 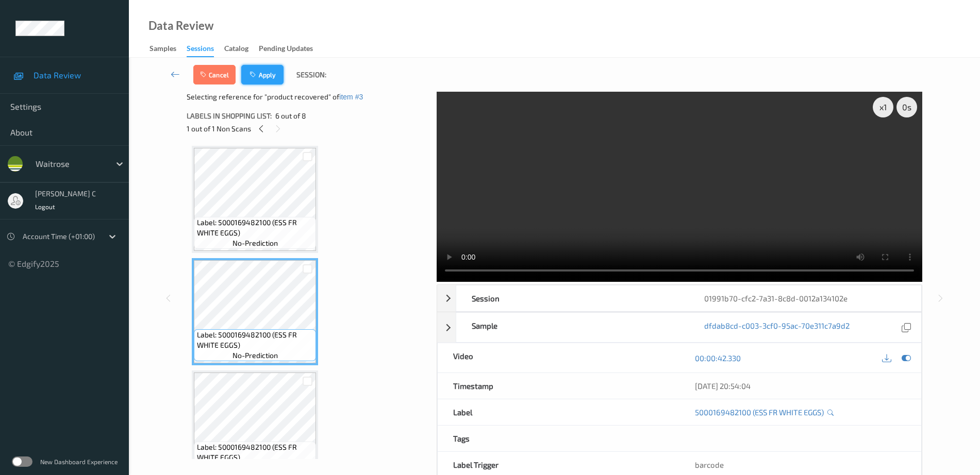 What do you see at coordinates (679, 328) in the screenshot?
I see `div: Sampledfdab8cd-c003-3cf0-95ac-70e311c7a9d2` at bounding box center [679, 328].